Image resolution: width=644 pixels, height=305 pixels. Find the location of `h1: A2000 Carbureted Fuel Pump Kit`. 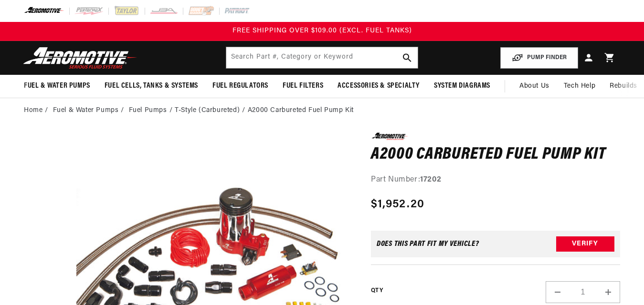

h1: A2000 Carbureted Fuel Pump Kit is located at coordinates (495, 155).